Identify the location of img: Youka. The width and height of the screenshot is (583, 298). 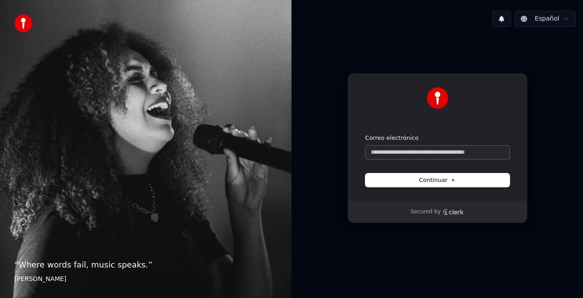
(438, 98).